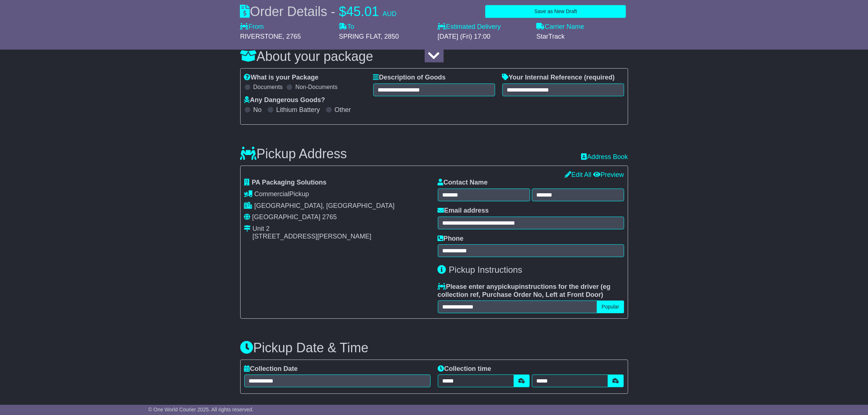 Image resolution: width=868 pixels, height=415 pixels. What do you see at coordinates (604, 157) in the screenshot?
I see `a: Address Book` at bounding box center [604, 157].